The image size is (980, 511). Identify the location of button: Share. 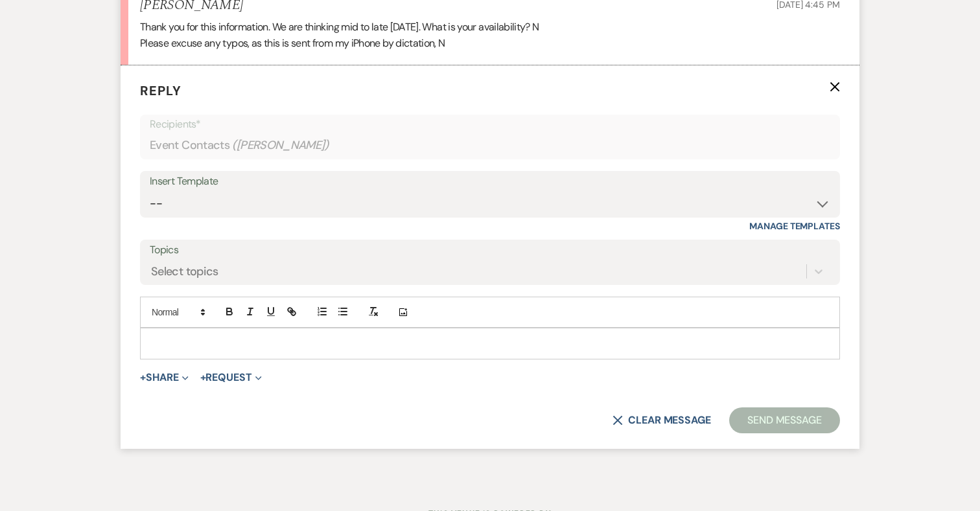
(164, 378).